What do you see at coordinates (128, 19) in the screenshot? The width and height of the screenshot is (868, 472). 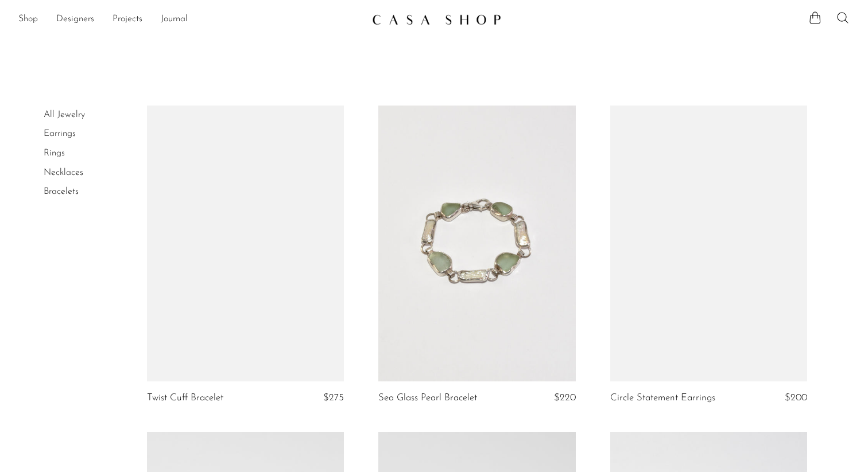 I see `a: Projects` at bounding box center [128, 19].